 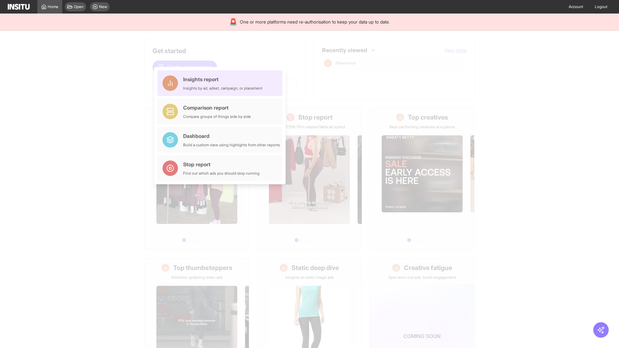 I want to click on div: Find out which ads you should stop running, so click(x=221, y=173).